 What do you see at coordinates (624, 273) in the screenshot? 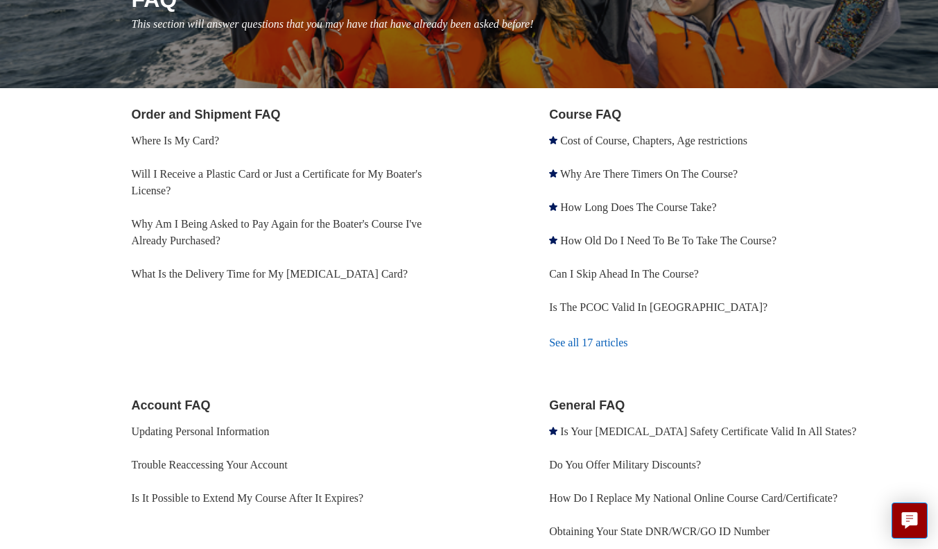
I see `a: Can I Skip Ahead In The Course?` at bounding box center [624, 273].